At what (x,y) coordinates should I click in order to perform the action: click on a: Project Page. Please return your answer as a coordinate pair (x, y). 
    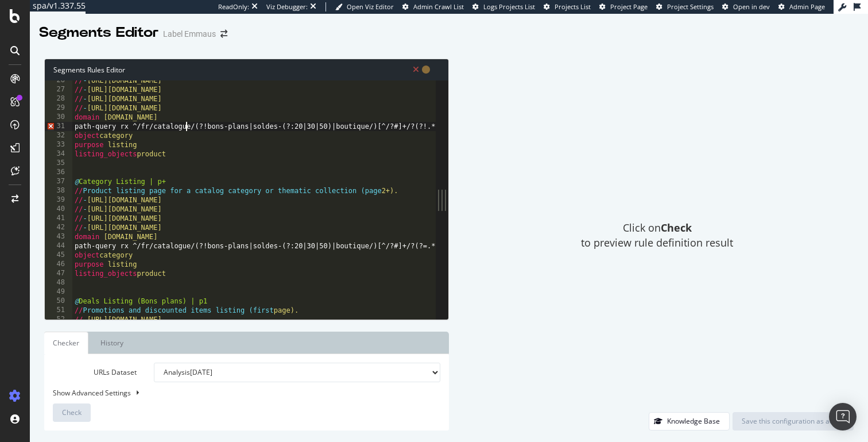
    Looking at the image, I should click on (624, 7).